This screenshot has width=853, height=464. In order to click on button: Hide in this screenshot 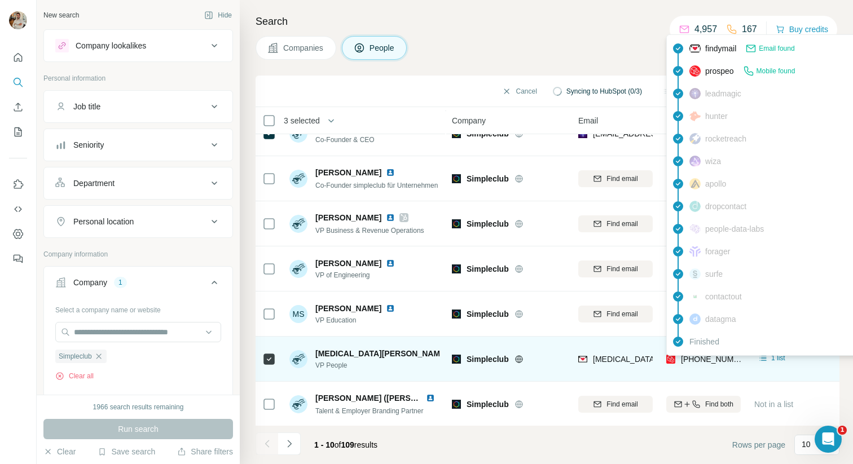, I will do `click(218, 15)`.